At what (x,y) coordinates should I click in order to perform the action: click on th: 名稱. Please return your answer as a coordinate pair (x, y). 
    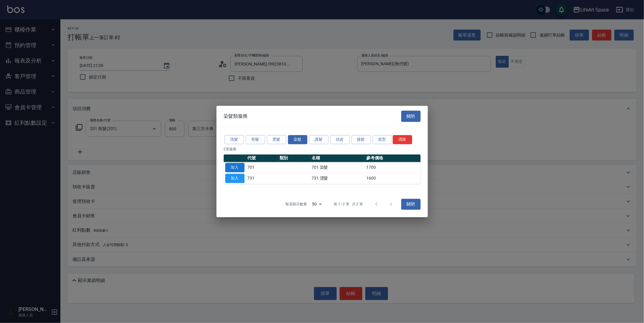
    Looking at the image, I should click on (337, 159).